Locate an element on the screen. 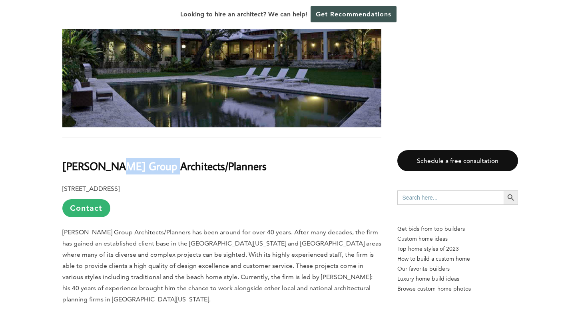 The width and height of the screenshot is (580, 313). a: Luxury home build ideas is located at coordinates (458, 279).